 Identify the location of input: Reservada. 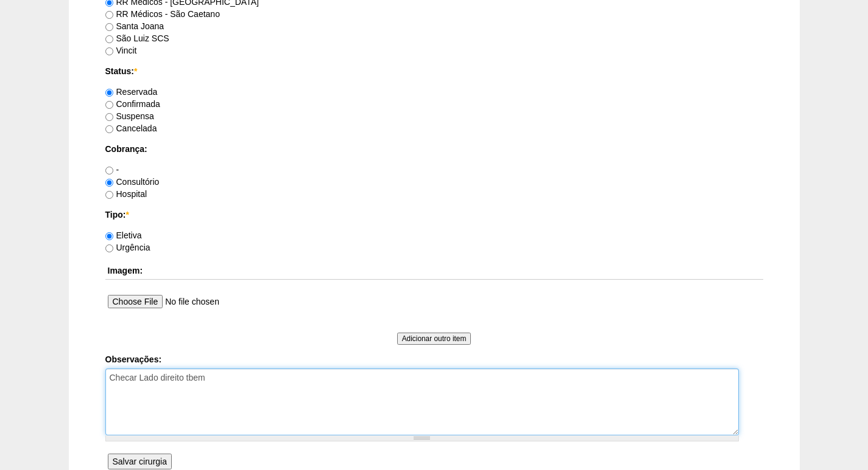
(109, 93).